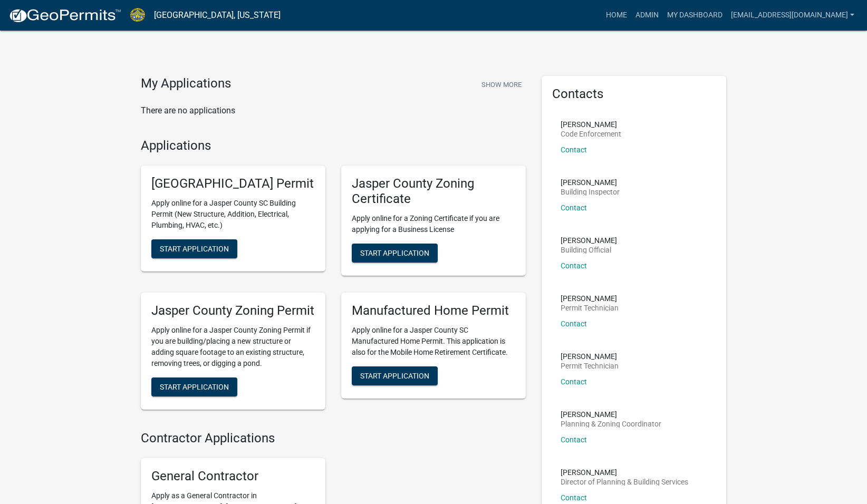 Image resolution: width=867 pixels, height=504 pixels. What do you see at coordinates (434, 191) in the screenshot?
I see `h5: Jasper County Zoning Certificate` at bounding box center [434, 191].